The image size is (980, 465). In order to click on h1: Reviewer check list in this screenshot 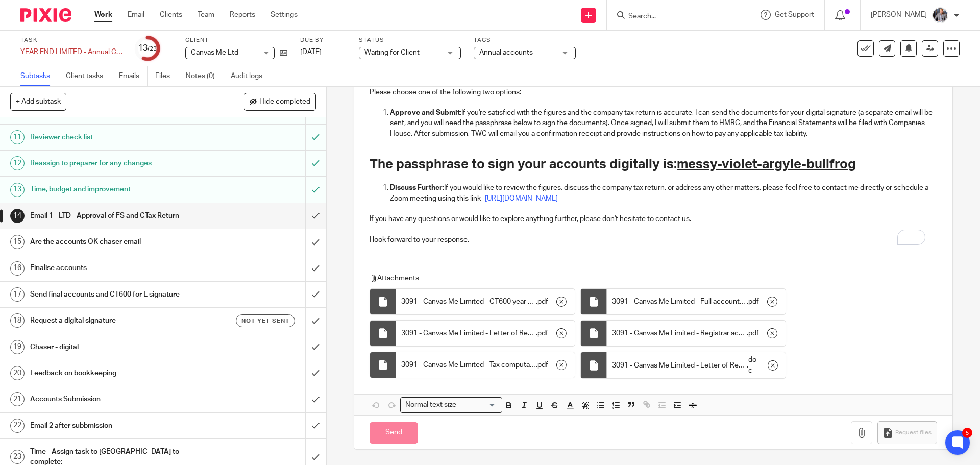, I will do `click(118, 138)`.